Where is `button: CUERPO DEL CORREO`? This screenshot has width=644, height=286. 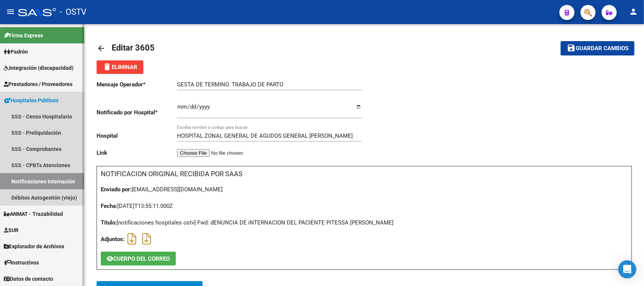
button: CUERPO DEL CORREO is located at coordinates (138, 259).